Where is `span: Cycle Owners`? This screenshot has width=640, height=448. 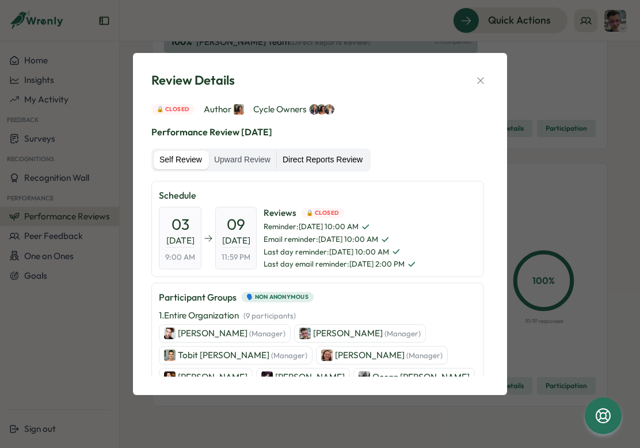 span: Cycle Owners is located at coordinates (294, 109).